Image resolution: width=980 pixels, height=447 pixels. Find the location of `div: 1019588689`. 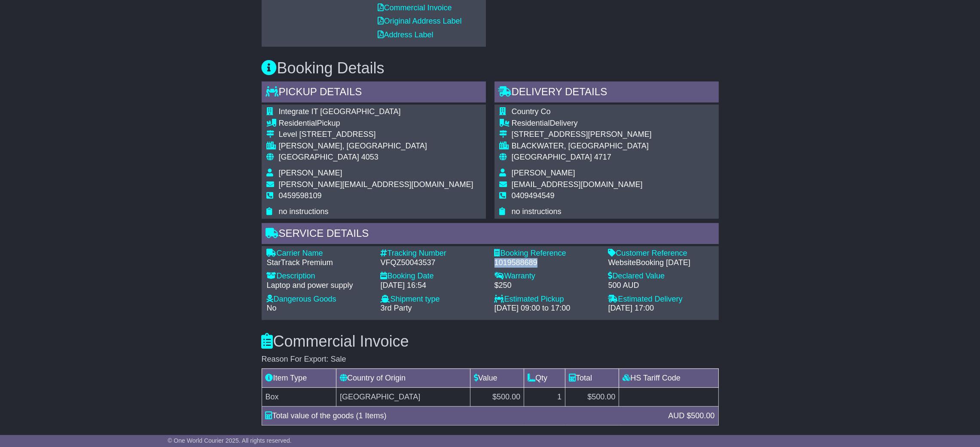

div: 1019588689 is located at coordinates (547, 263).